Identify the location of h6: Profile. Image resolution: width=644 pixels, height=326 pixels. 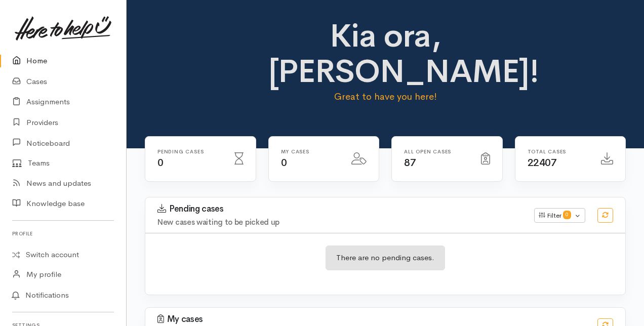
(62, 233).